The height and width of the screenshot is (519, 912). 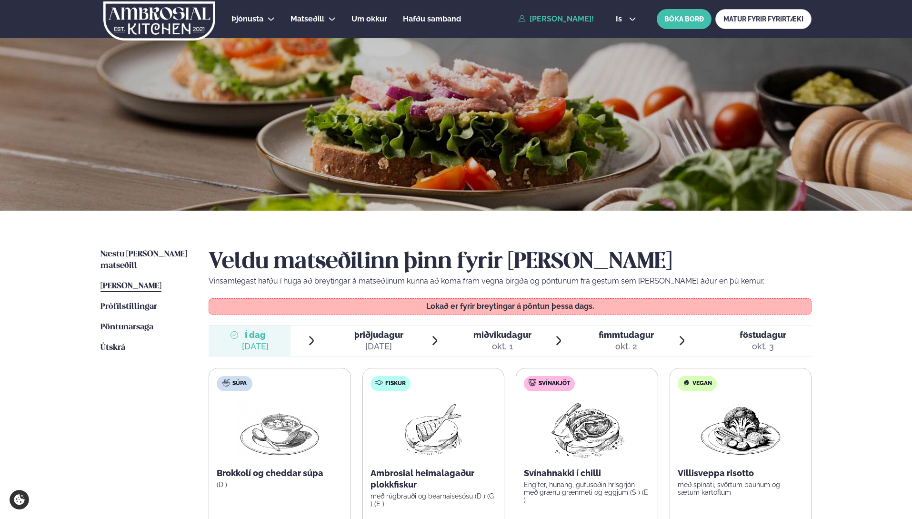 What do you see at coordinates (307, 19) in the screenshot?
I see `span: Matseðill` at bounding box center [307, 19].